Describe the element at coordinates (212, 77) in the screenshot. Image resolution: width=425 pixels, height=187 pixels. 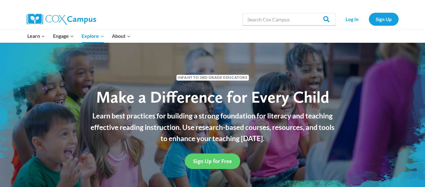
I see `span: Infant to 3rd Grade Educators` at that location.